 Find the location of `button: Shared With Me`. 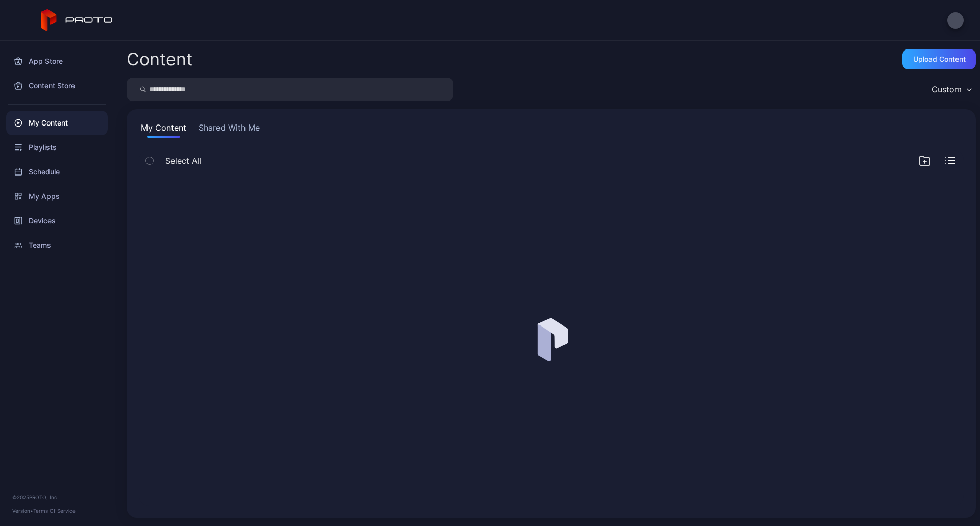

button: Shared With Me is located at coordinates (229, 129).